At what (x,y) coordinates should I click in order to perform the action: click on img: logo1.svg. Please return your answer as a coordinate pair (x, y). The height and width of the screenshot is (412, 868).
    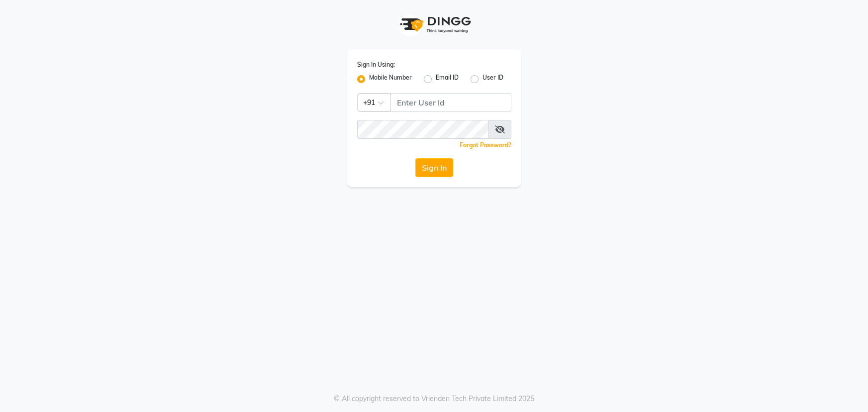
    Looking at the image, I should click on (434, 25).